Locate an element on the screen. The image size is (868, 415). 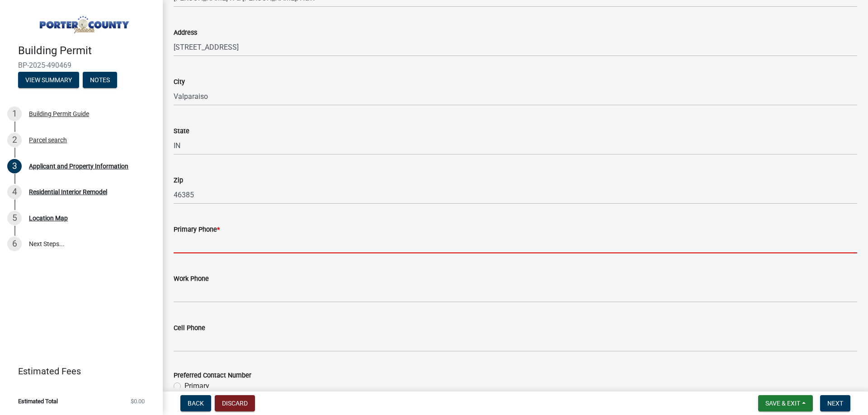
button: Back is located at coordinates (195, 403).